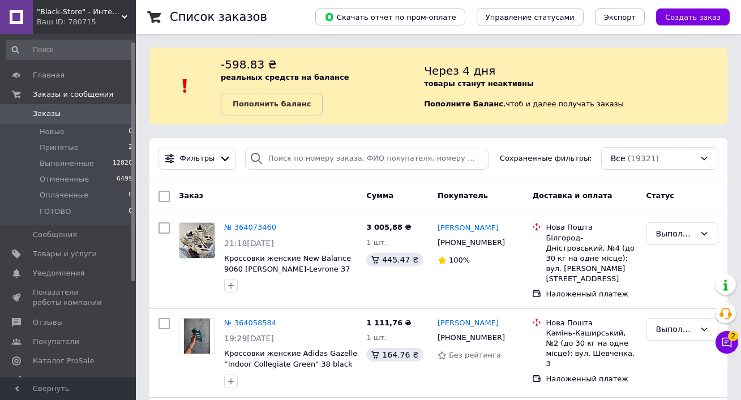 The image size is (741, 400). I want to click on span: Скачать отчет по пром-оплате, so click(390, 17).